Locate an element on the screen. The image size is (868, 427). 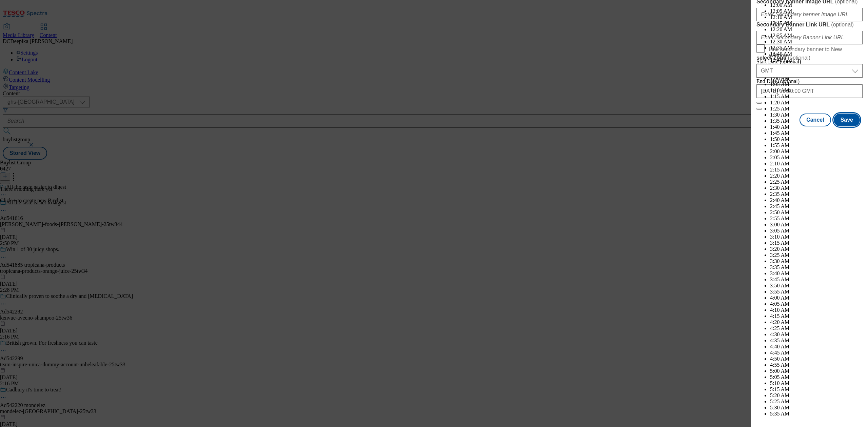
li: 4:30 AM is located at coordinates (816, 335).